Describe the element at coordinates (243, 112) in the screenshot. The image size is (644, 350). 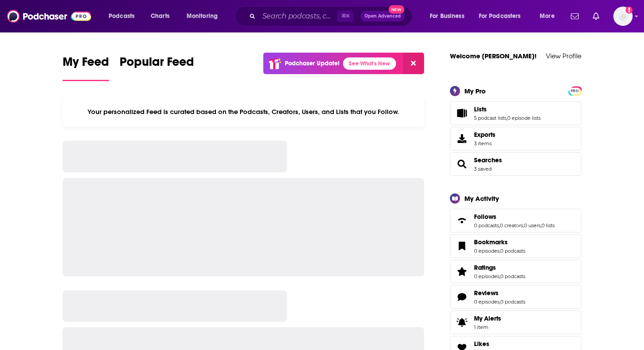
I see `div: Your personalized Feed is curated based on the Podcasts, Creators, Users, and Lists that you Follow.` at that location.